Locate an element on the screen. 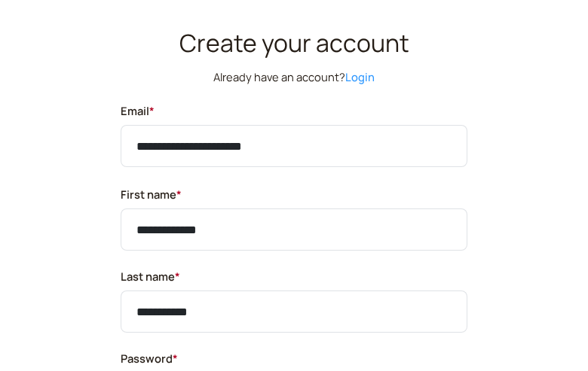 The image size is (588, 371). a: Login is located at coordinates (360, 76).